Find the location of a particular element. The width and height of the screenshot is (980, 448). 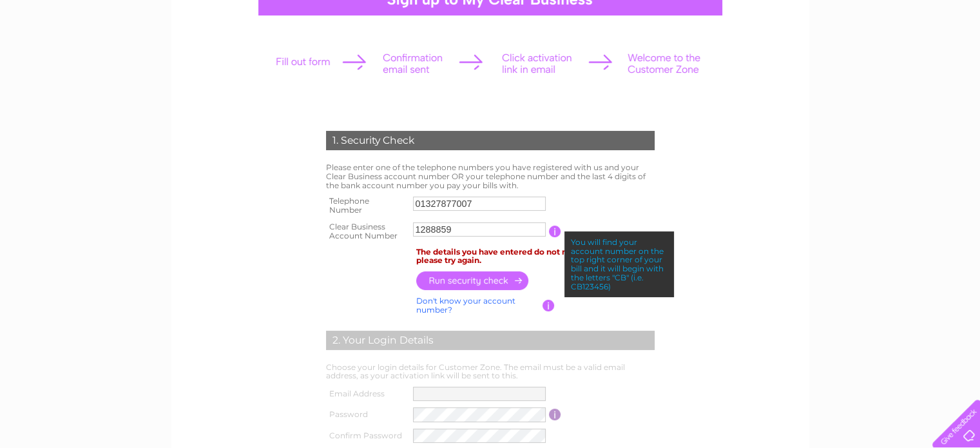

a: Telecoms is located at coordinates (887, 59).